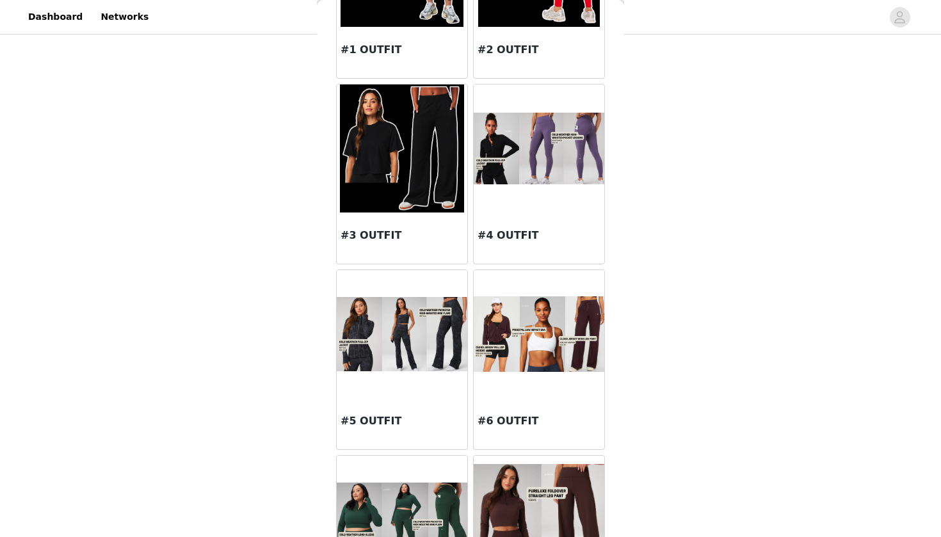 The image size is (941, 537). What do you see at coordinates (402, 50) in the screenshot?
I see `h3: #1 OUTFIT` at bounding box center [402, 50].